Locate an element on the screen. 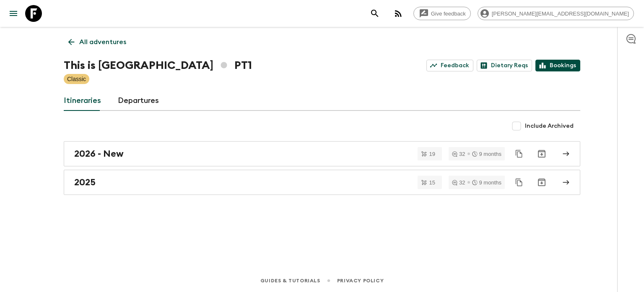 The image size is (644, 292). a: Give feedback is located at coordinates (442, 14).